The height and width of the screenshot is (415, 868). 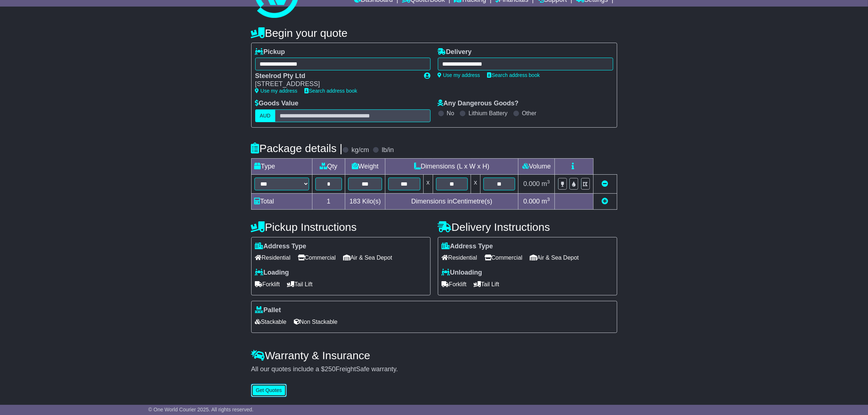 What do you see at coordinates (365, 201) in the screenshot?
I see `td: Kilo(s)` at bounding box center [365, 201].